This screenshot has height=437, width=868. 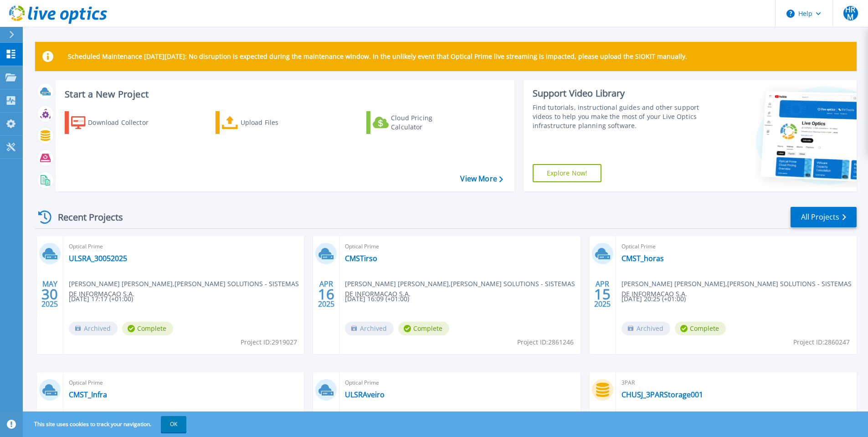 I want to click on div: Upload Files, so click(x=277, y=123).